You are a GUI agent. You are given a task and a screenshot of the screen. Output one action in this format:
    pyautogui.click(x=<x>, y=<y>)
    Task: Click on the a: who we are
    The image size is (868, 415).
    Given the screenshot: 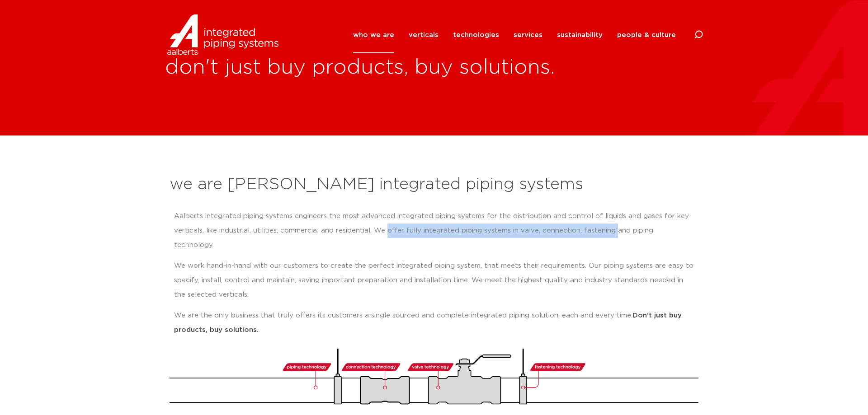 What is the action you would take?
    pyautogui.click(x=374, y=35)
    